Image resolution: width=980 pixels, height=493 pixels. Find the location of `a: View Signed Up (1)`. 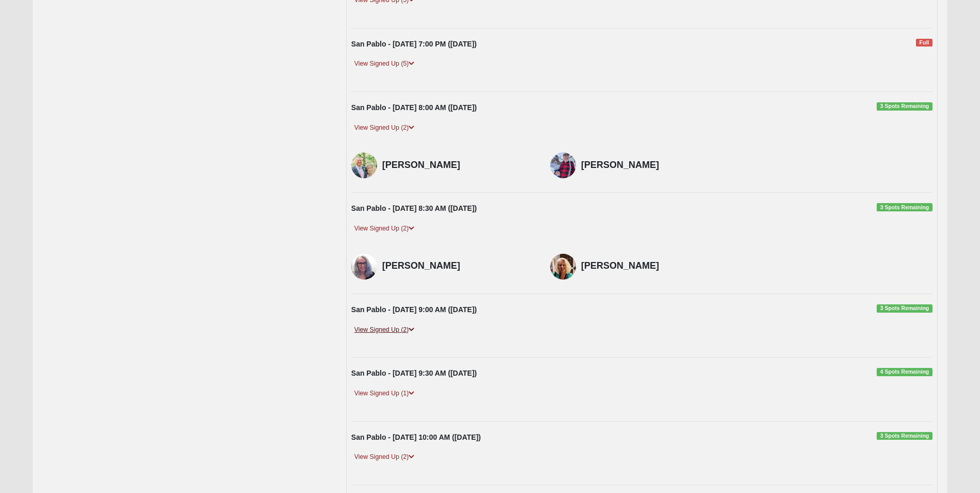

a: View Signed Up (1) is located at coordinates (385, 394).